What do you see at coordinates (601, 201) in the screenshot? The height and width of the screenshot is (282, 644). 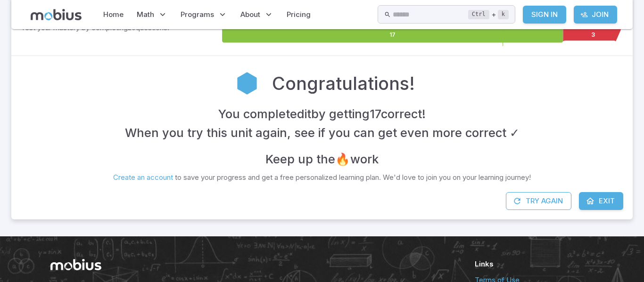 I see `a: Exit` at bounding box center [601, 201].